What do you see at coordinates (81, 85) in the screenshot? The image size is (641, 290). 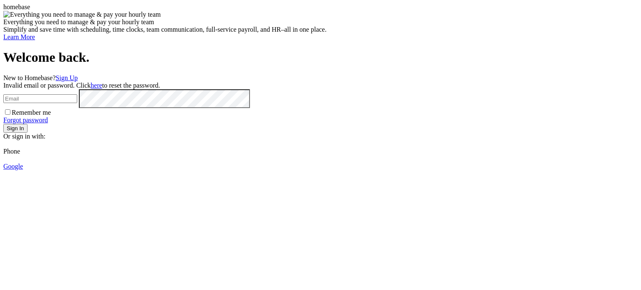 I see `span: Invalid email or password. Click to reset the password.` at bounding box center [81, 85].